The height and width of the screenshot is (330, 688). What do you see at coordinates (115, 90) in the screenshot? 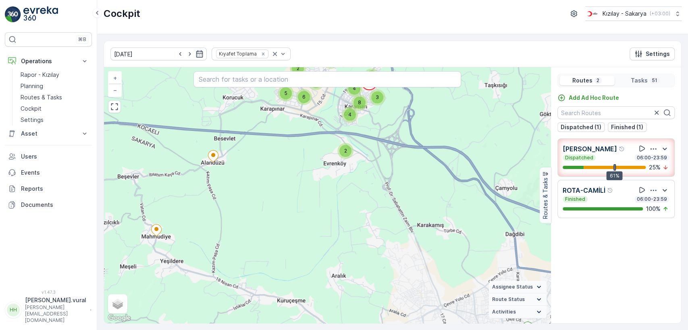
I see `a: Zoom Out` at bounding box center [115, 90].